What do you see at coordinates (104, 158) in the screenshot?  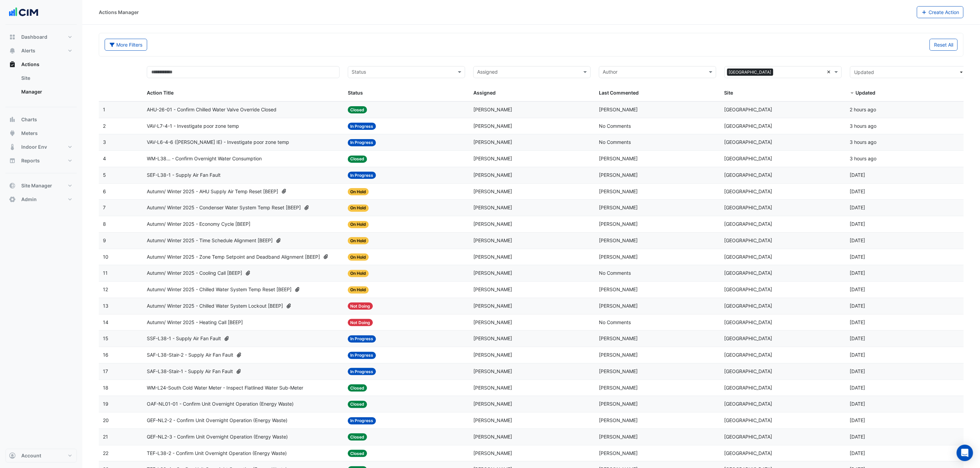 I see `span: 4` at bounding box center [104, 158].